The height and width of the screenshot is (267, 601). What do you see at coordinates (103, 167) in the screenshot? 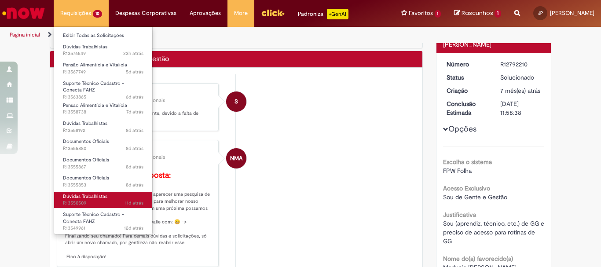
I see `span: R13555867` at bounding box center [103, 167].